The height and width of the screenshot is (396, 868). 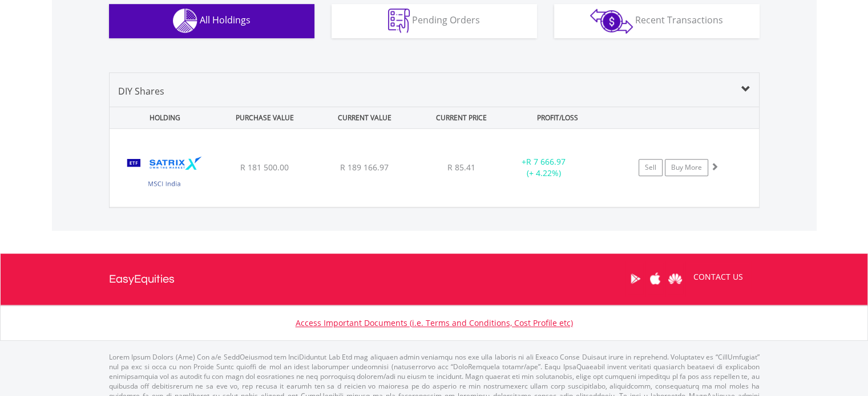 What do you see at coordinates (543, 168) in the screenshot?
I see `div: + (+ 4.22%)` at bounding box center [543, 168].